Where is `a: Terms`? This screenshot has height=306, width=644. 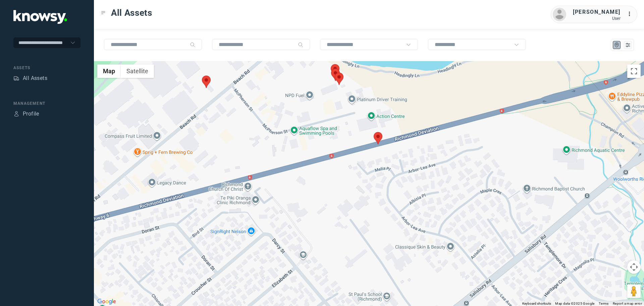 a: Terms is located at coordinates (604, 303).